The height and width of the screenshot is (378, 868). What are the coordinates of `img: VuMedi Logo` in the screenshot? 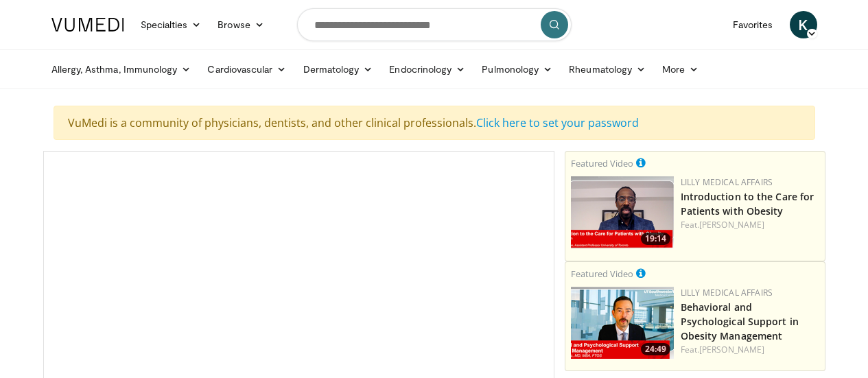 It's located at (88, 24).